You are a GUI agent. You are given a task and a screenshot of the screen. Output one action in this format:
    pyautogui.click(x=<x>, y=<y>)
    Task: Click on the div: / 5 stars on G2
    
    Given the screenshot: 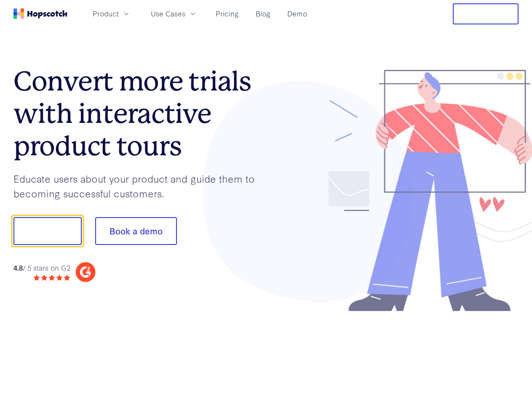 What is the action you would take?
    pyautogui.click(x=42, y=268)
    